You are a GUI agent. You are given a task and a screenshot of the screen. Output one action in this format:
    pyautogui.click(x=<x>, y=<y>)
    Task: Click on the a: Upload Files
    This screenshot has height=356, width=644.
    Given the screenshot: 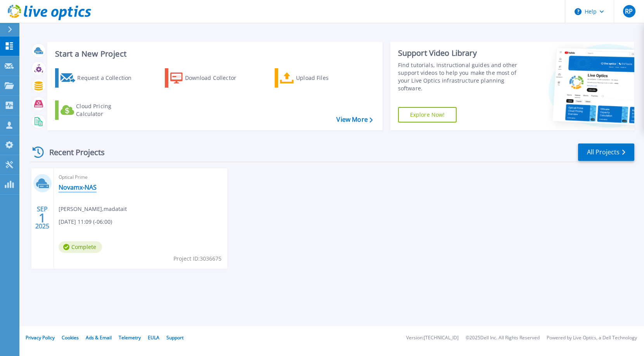 What is the action you would take?
    pyautogui.click(x=318, y=78)
    